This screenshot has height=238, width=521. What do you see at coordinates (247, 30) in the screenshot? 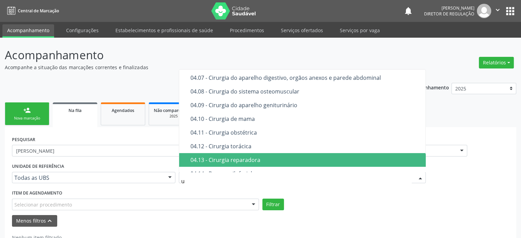
I see `a: Procedimentos` at bounding box center [247, 30].